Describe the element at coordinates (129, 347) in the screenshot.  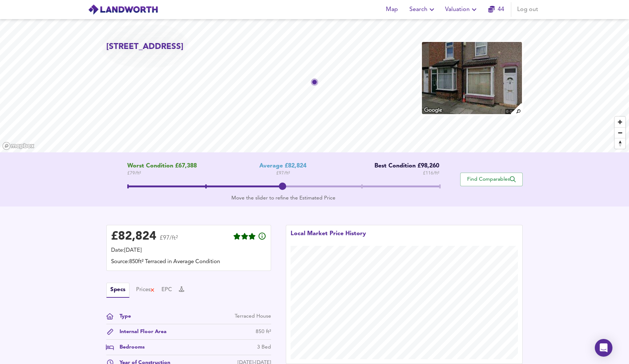
I see `div: Bedrooms` at that location.